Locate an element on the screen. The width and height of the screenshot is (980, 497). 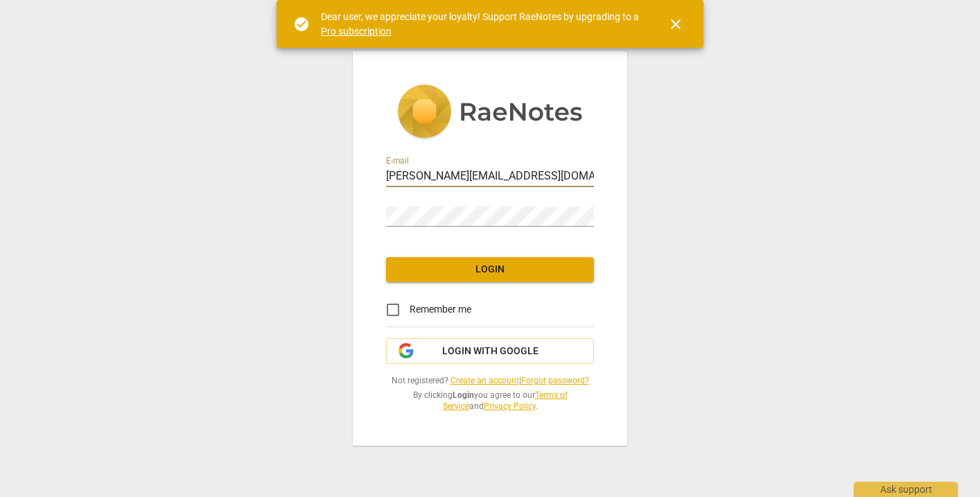
img: 5ac2273c67554f335776073100b6d88f.svg is located at coordinates (490, 113).